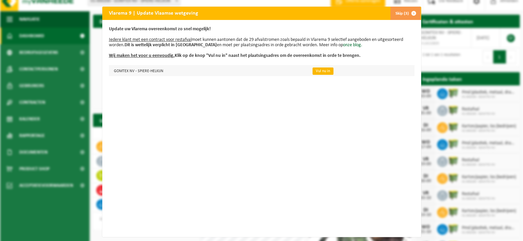 This screenshot has width=523, height=241. I want to click on b: Klik op de knop "Vul nu in" naast het plaatsingsadres om de overeenkomst in orde te brengen., so click(235, 55).